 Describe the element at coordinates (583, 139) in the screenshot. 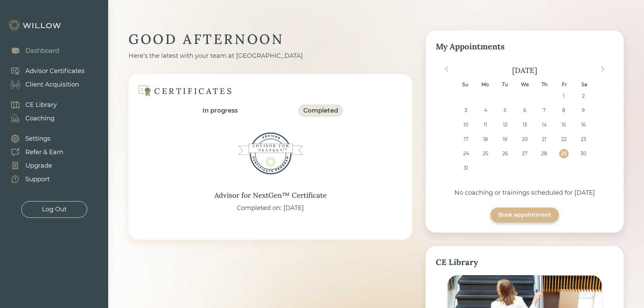

I see `div: Choose Saturday, August 23rd, 2025` at that location.